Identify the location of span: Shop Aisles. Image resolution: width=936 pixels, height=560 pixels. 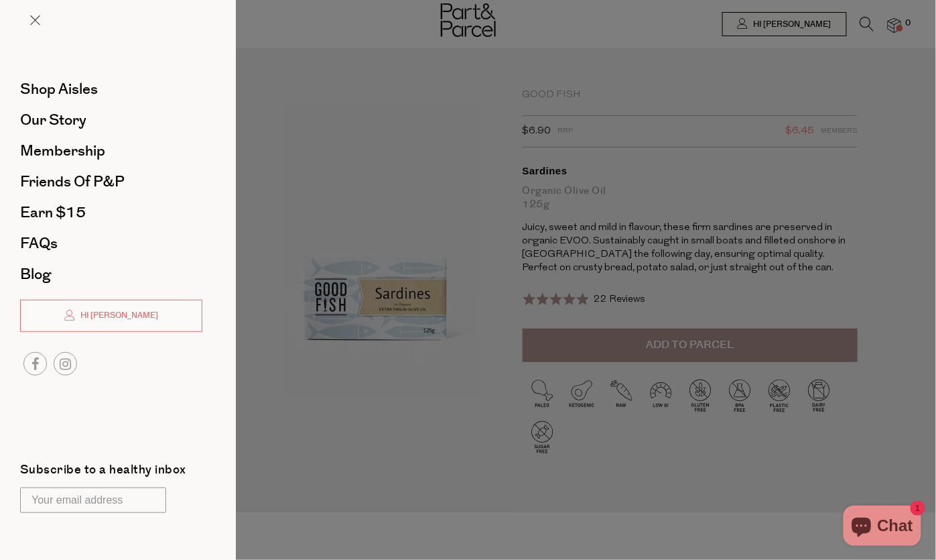
(59, 89).